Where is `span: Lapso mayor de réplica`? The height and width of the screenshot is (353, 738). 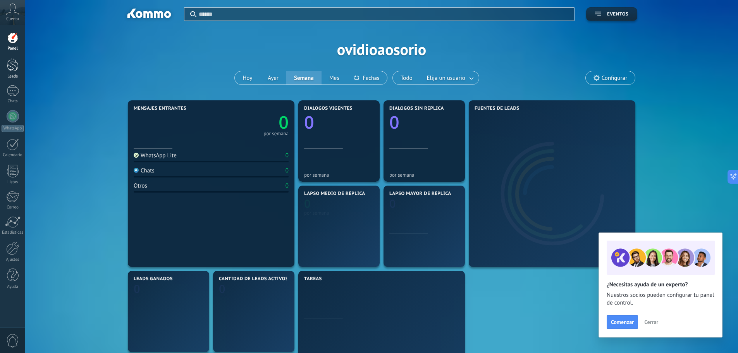 span: Lapso mayor de réplica is located at coordinates (420, 194).